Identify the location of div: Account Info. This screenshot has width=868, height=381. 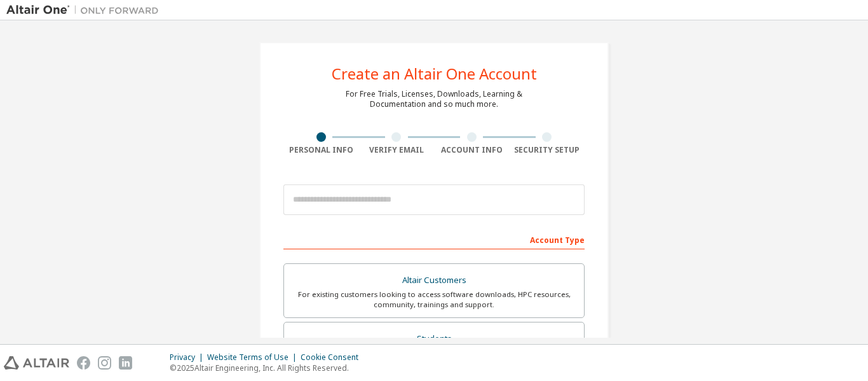
(472, 150).